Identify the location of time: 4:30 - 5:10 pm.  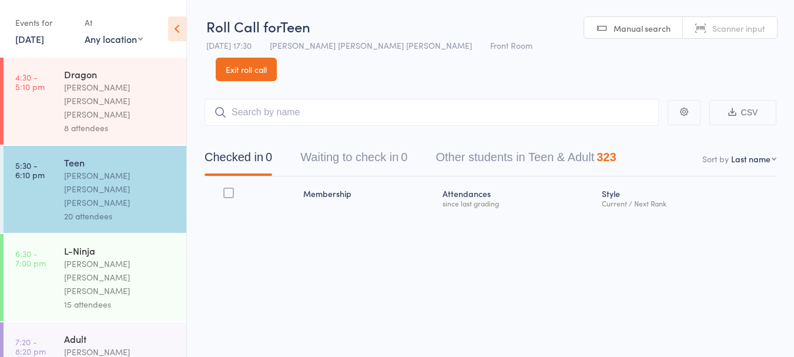
(30, 82).